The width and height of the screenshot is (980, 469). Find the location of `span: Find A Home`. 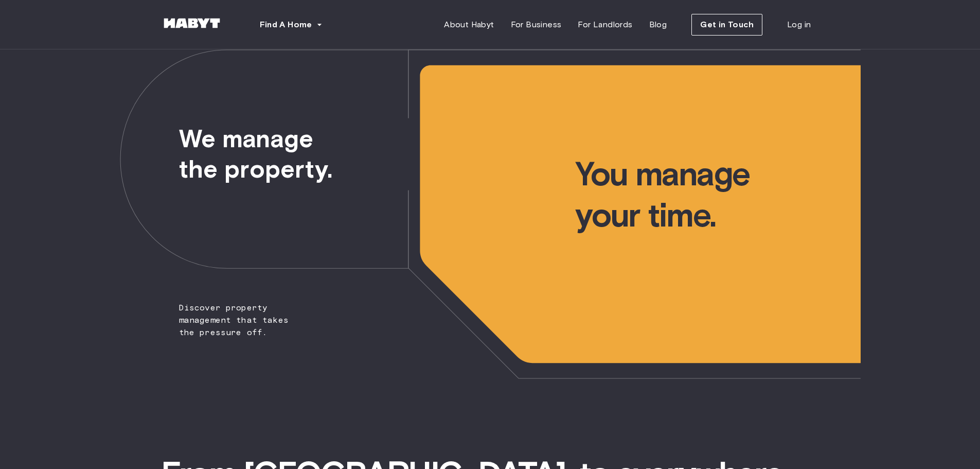

span: Find A Home is located at coordinates (286, 25).